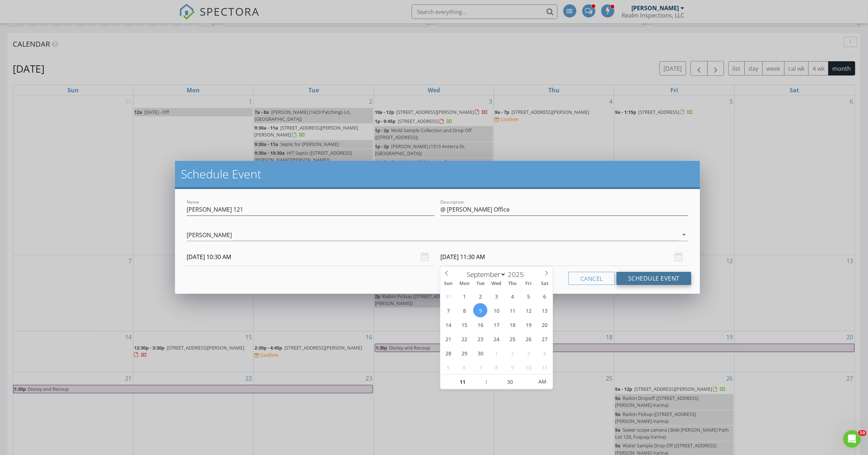 The width and height of the screenshot is (868, 455). Describe the element at coordinates (480, 324) in the screenshot. I see `span: September 16, 2025` at that location.